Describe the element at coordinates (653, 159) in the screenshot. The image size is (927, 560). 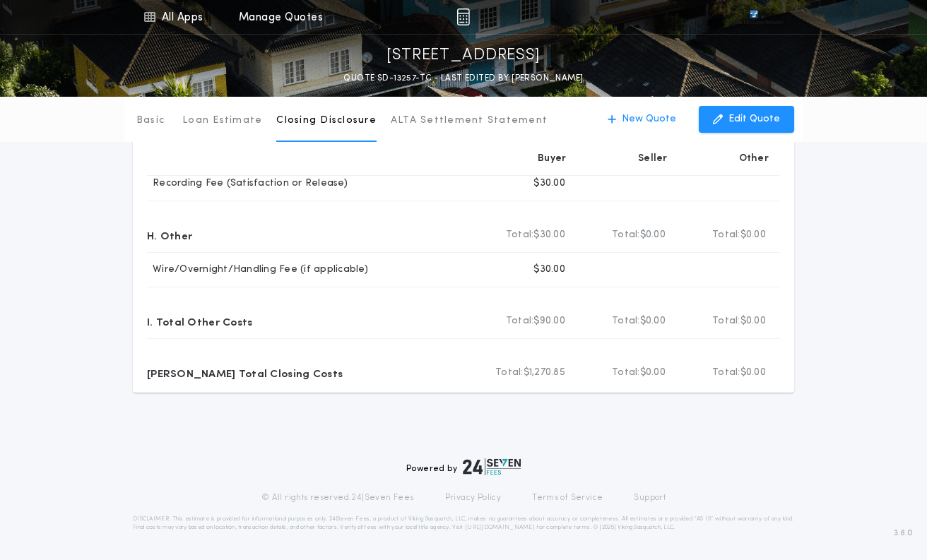
I see `p: Seller` at that location.